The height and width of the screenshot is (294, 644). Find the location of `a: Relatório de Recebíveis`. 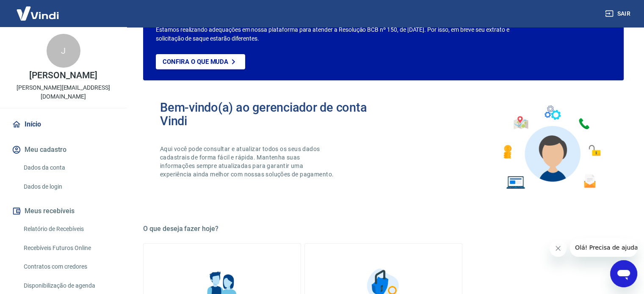

a: Relatório de Recebíveis is located at coordinates (68, 229).